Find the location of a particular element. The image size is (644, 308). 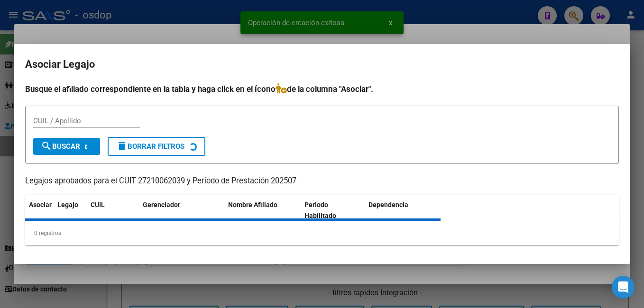

p: Legajos aprobados para el CUIT 27210062039 y Período de Prestación 202507 is located at coordinates (322, 181).